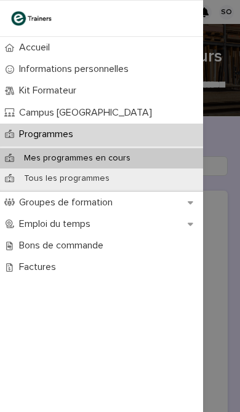  Describe the element at coordinates (57, 224) in the screenshot. I see `p: Emploi du temps` at that location.